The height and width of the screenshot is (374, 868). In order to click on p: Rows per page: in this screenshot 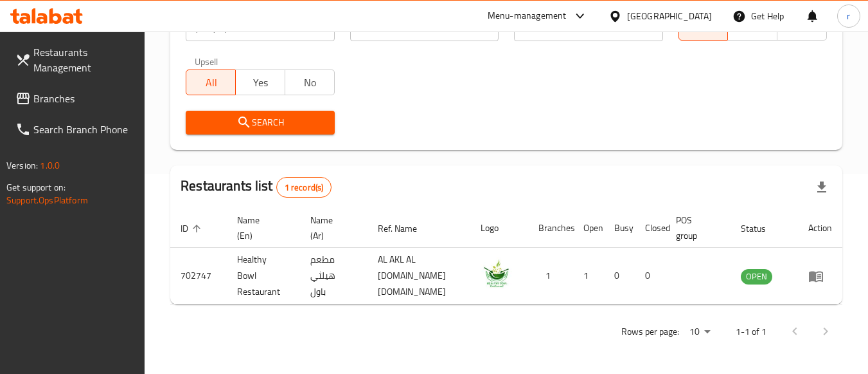, I will do `click(651, 331)`.